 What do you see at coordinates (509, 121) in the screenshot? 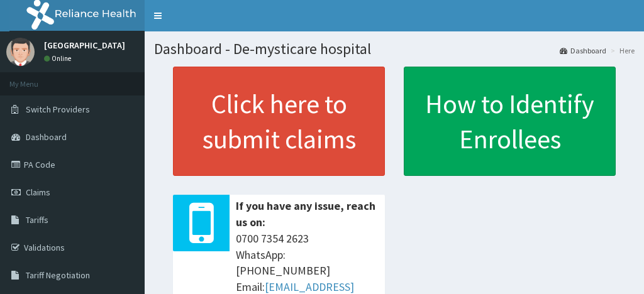
I see `a: How to Identify Enrollees` at bounding box center [509, 121].